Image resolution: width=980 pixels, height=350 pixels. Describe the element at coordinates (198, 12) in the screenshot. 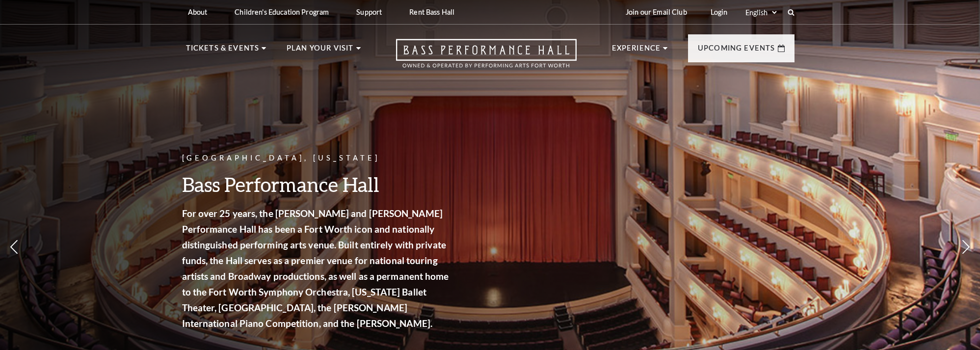

I see `p: About` at that location.